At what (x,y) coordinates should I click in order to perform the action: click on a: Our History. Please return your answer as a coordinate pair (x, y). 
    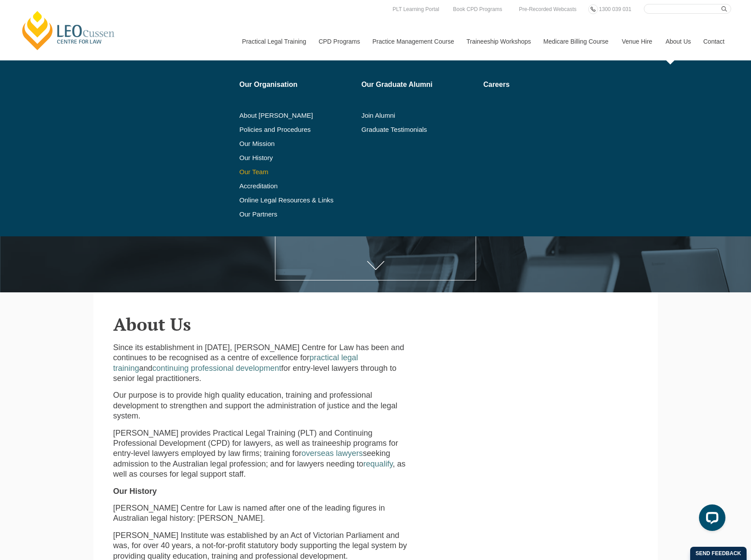
    Looking at the image, I should click on (297, 158).